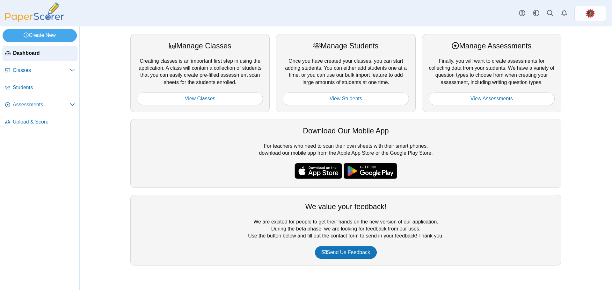  I want to click on span: Assessments, so click(41, 105).